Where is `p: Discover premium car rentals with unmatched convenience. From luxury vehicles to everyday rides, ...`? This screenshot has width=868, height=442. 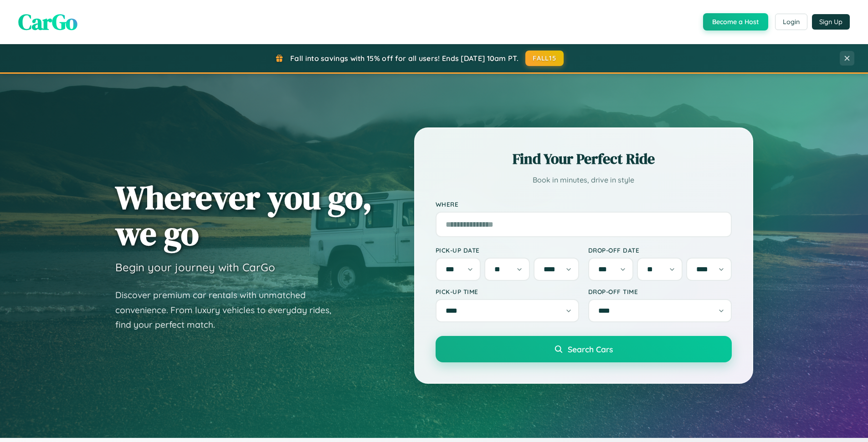 p: Discover premium car rentals with unmatched convenience. From luxury vehicles to everyday rides, ... is located at coordinates (229, 310).